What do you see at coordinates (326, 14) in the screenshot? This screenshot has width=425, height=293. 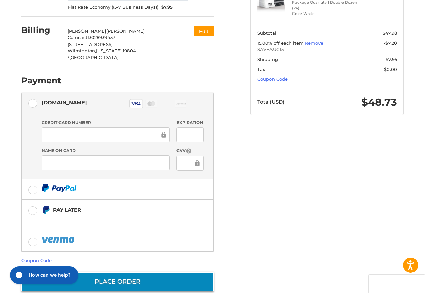 I see `li: Color White` at bounding box center [326, 14].